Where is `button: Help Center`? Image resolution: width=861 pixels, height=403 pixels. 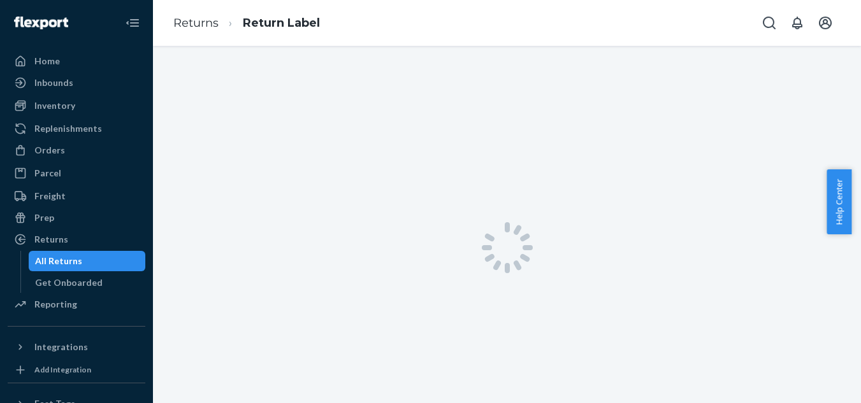
button: Help Center is located at coordinates (838, 202).